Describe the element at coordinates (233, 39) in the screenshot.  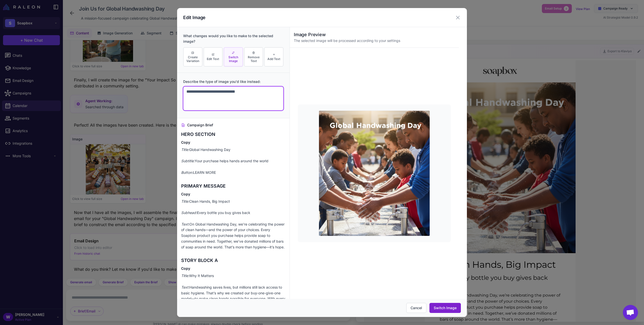
I see `div: What changes would you like to make to the selected image?` at that location.